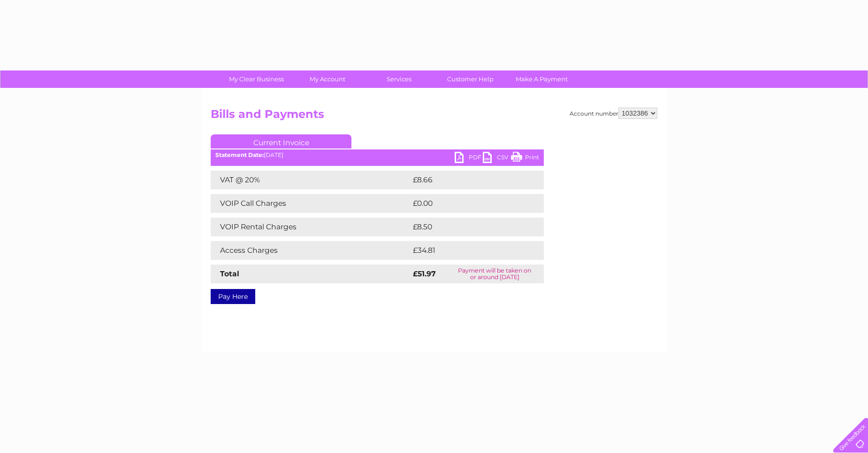 Image resolution: width=868 pixels, height=453 pixels. Describe the element at coordinates (256, 79) in the screenshot. I see `a: My Clear Business` at that location.